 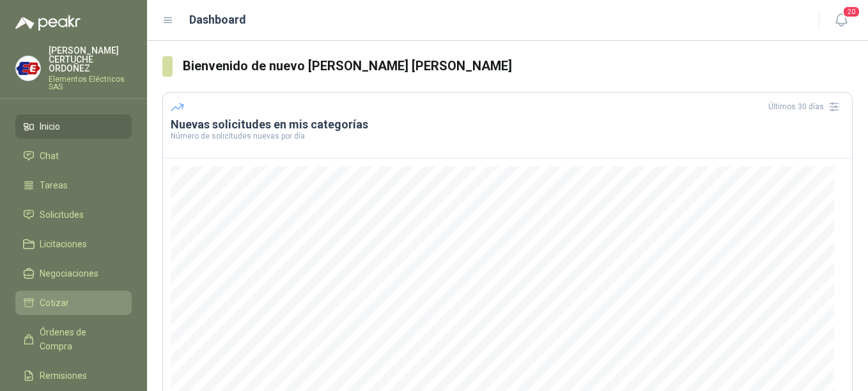 What do you see at coordinates (841, 20) in the screenshot?
I see `button: 20` at bounding box center [841, 20].